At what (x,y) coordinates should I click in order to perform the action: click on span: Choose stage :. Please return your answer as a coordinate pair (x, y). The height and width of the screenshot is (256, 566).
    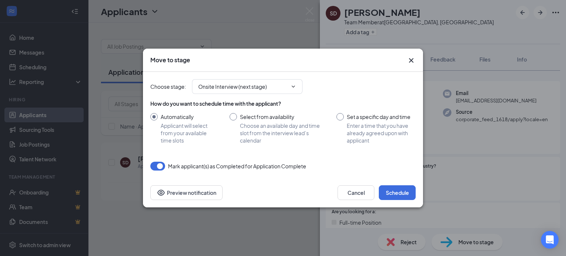
    Looking at the image, I should click on (168, 87).